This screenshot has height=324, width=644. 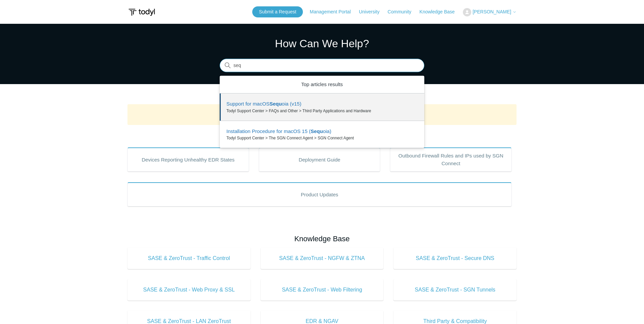 What do you see at coordinates (189, 290) in the screenshot?
I see `span: SASE & ZeroTrust - Web Proxy & SSL` at bounding box center [189, 290].